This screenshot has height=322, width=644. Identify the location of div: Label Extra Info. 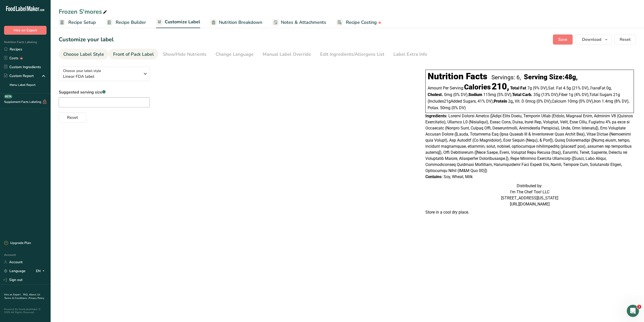
(410, 54).